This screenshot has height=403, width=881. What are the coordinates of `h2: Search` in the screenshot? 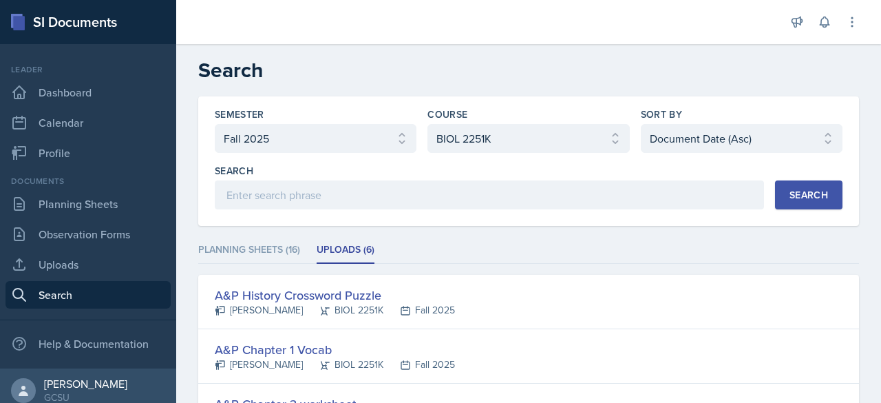 It's located at (529, 70).